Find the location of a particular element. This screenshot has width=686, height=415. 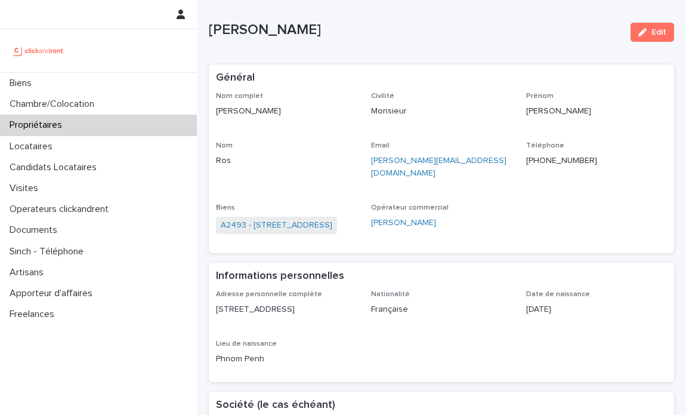

p: Apporteur d'affaires is located at coordinates (53, 293).